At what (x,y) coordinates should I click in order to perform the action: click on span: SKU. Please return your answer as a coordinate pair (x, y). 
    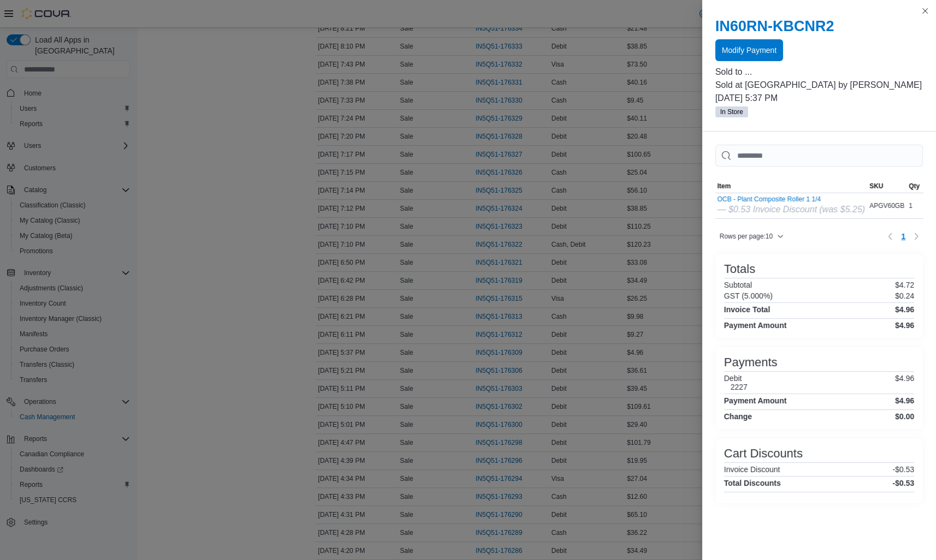
    Looking at the image, I should click on (876, 186).